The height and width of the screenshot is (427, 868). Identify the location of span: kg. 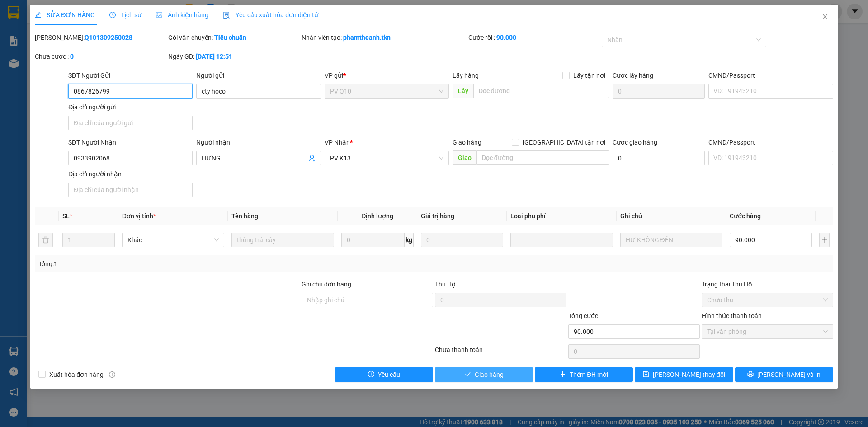
(409, 240).